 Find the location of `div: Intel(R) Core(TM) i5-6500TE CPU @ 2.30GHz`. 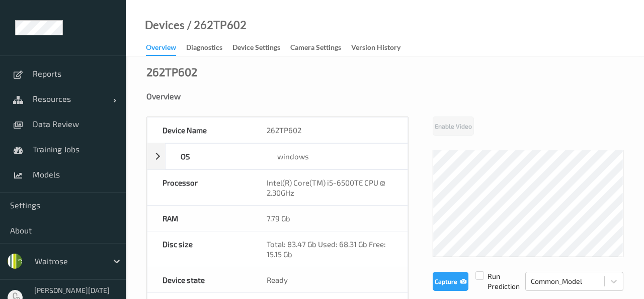

div: Intel(R) Core(TM) i5-6500TE CPU @ 2.30GHz is located at coordinates (330, 188).